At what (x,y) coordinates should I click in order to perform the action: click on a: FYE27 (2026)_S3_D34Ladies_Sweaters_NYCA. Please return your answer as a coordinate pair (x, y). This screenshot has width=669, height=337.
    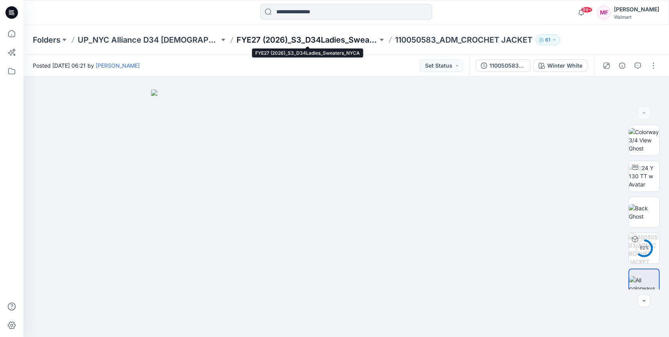
    Looking at the image, I should click on (307, 40).